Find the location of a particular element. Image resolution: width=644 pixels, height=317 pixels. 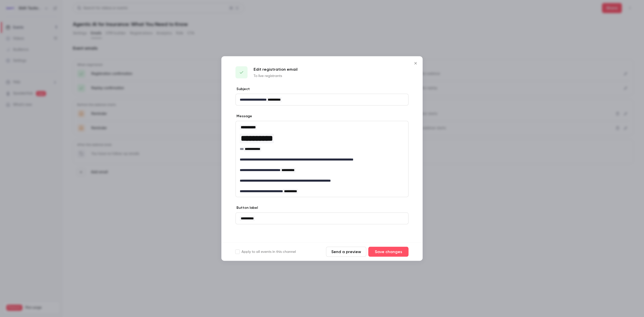

p: Edit registration email is located at coordinates (276, 69).